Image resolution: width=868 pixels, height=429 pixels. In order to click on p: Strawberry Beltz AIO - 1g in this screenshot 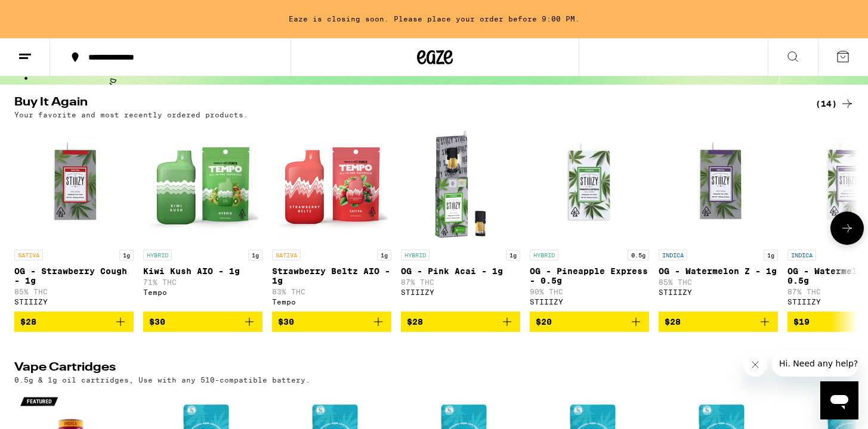, I will do `click(332, 276)`.